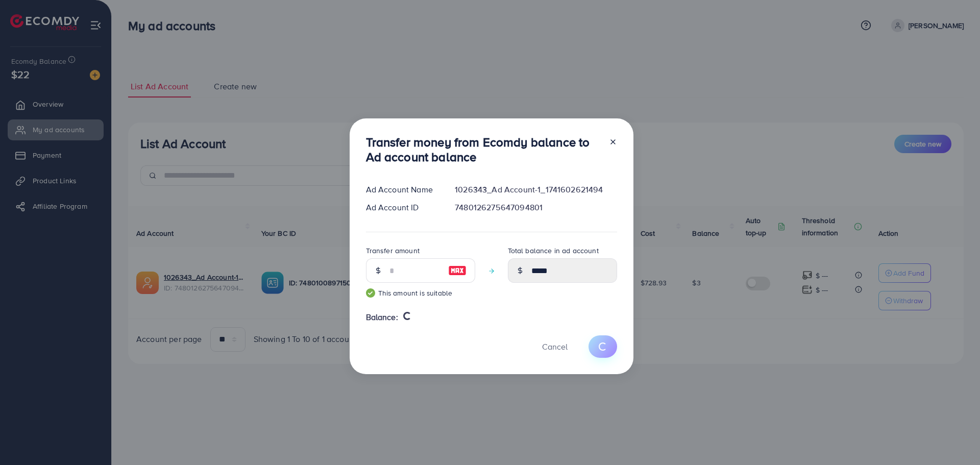  I want to click on label: Transfer amount, so click(393, 250).